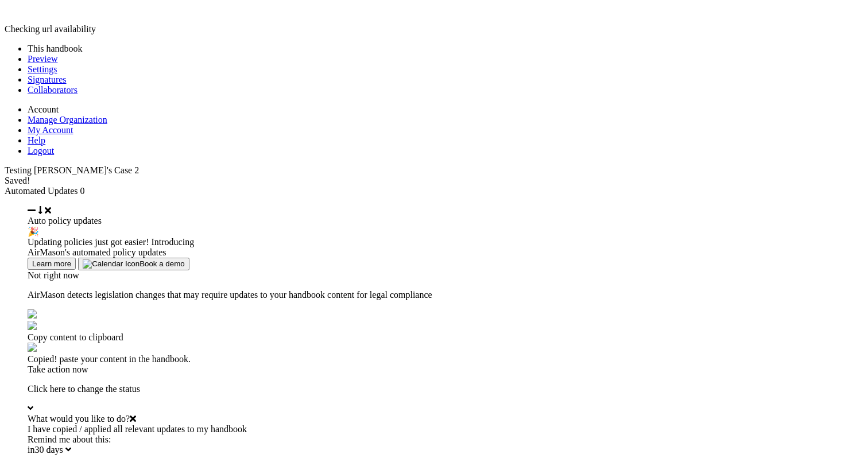  Describe the element at coordinates (43, 58) in the screenshot. I see `a: Preview` at that location.